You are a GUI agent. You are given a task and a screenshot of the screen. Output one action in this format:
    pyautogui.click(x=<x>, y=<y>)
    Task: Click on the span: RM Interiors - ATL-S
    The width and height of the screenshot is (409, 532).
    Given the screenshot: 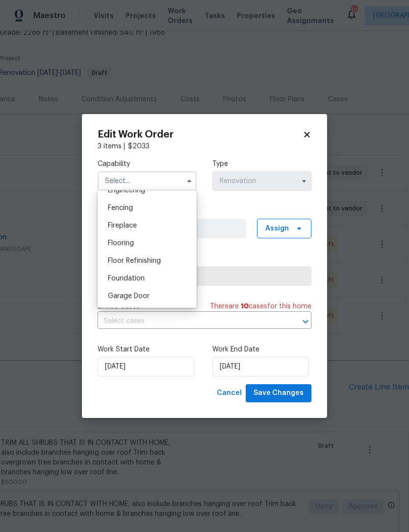 What is the action you would take?
    pyautogui.click(x=204, y=276)
    